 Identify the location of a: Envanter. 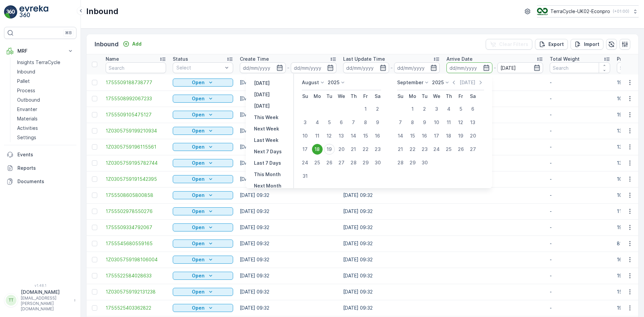
(45, 109).